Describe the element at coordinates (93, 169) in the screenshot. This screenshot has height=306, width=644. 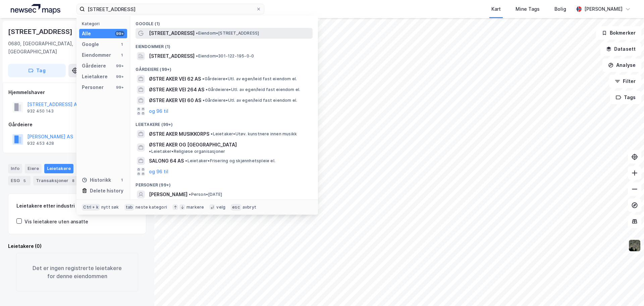
I see `div: Datasett` at that location.